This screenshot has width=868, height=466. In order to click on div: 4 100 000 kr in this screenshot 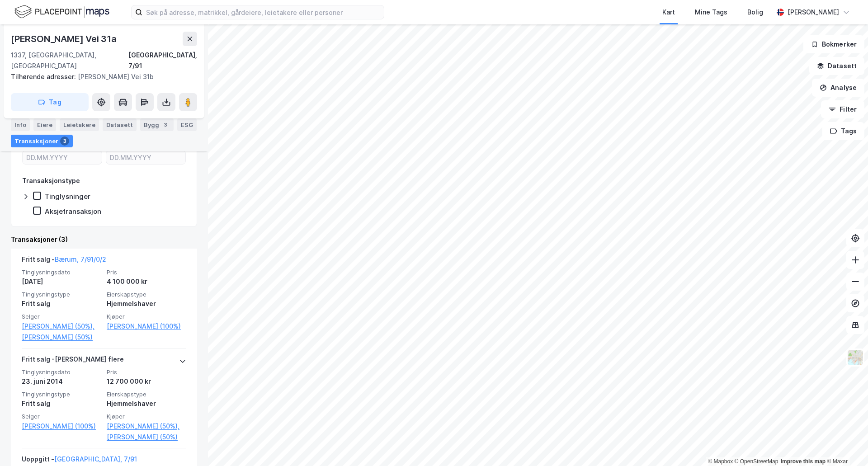, I will do `click(147, 282)`.